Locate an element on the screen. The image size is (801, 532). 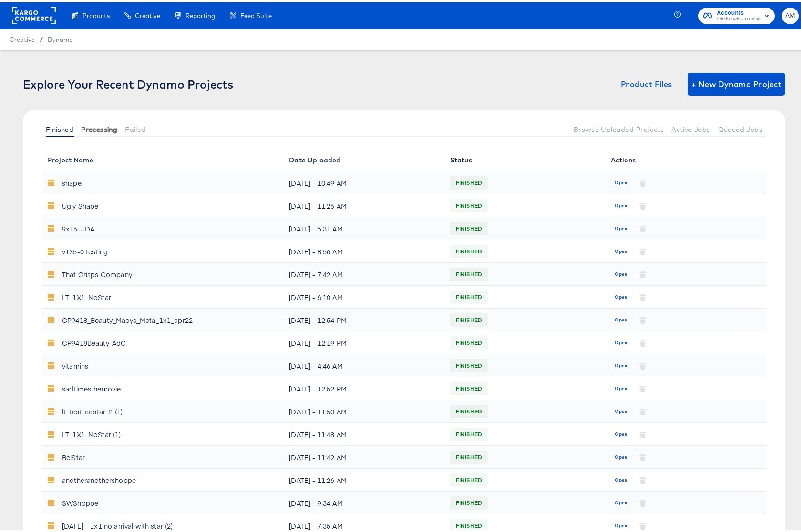
button: Product Files is located at coordinates (647, 82).